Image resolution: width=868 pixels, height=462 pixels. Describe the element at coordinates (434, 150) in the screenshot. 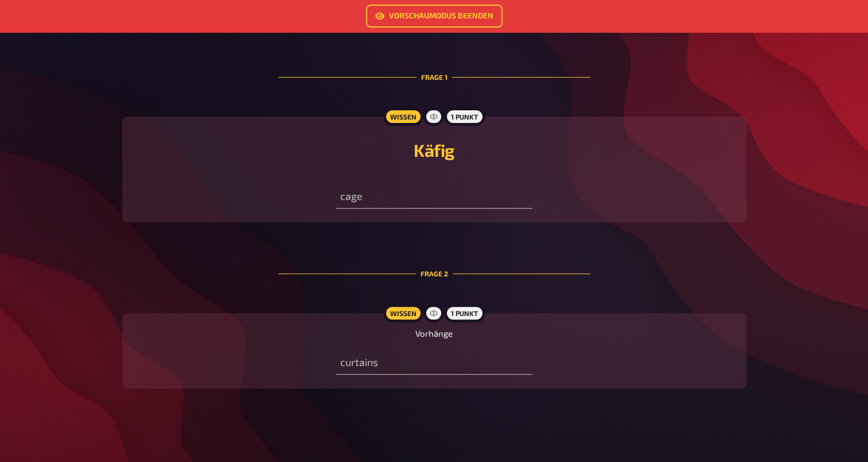

I see `h2: Käfig` at that location.